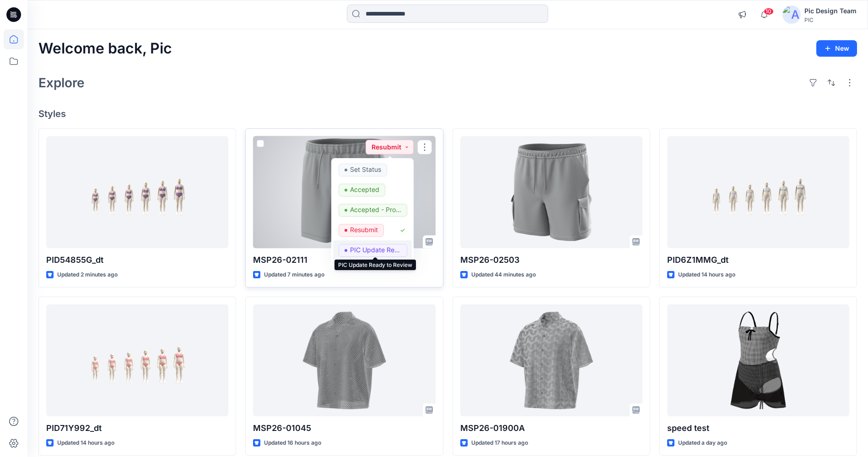 This screenshot has height=457, width=868. What do you see at coordinates (758, 260) in the screenshot?
I see `p: PID6Z1MMG_dt` at bounding box center [758, 260].